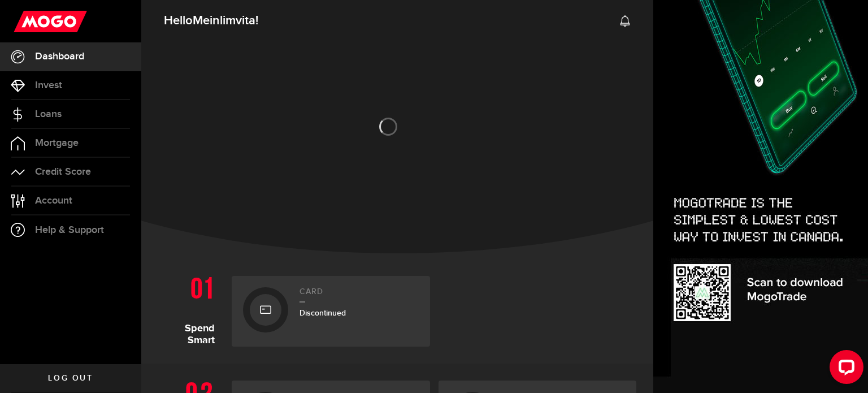 This screenshot has width=868, height=393. What do you see at coordinates (224, 20) in the screenshot?
I see `span: Meinlimvita` at bounding box center [224, 20].